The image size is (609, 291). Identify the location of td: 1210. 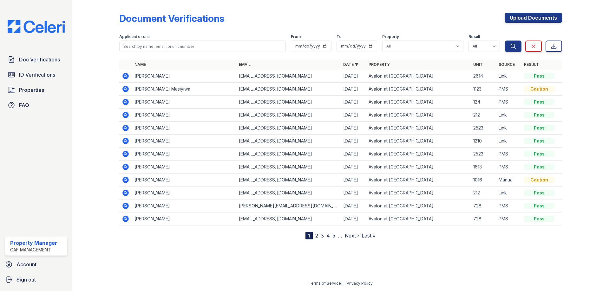
(483, 141).